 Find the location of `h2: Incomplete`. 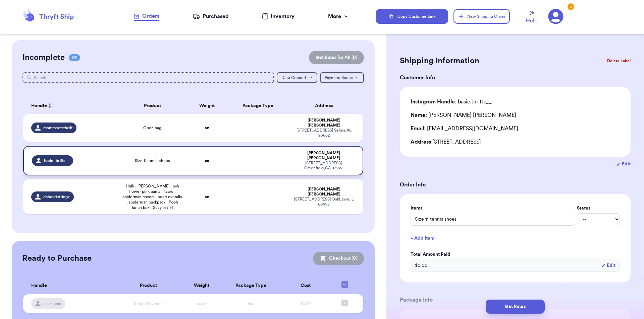

h2: Incomplete is located at coordinates (43, 57).